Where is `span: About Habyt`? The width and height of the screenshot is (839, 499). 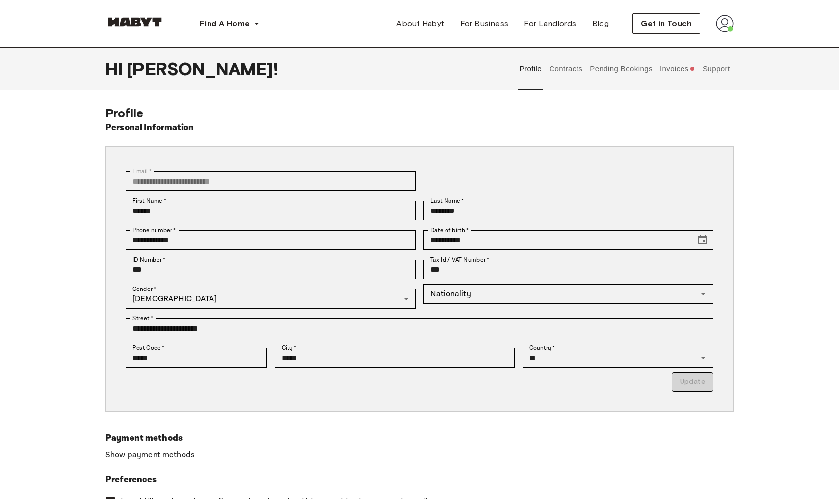 span: About Habyt is located at coordinates (420, 24).